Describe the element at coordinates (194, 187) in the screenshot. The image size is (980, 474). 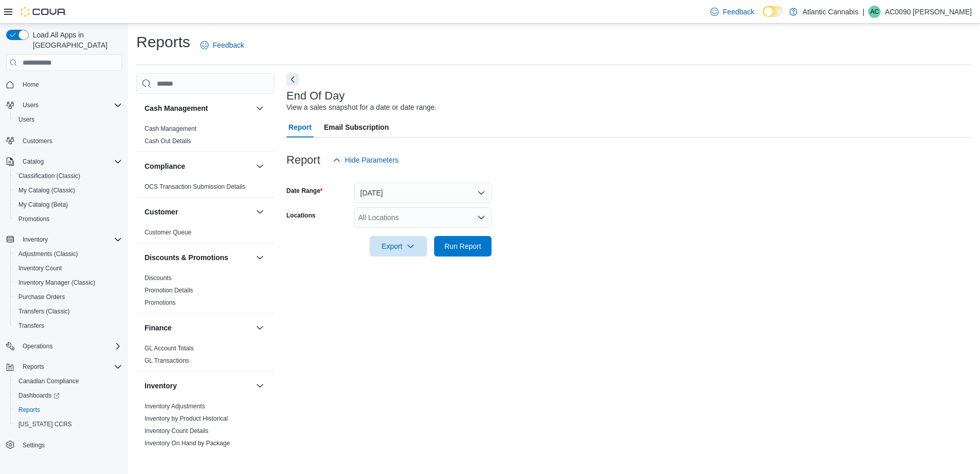
I see `a: OCS Transaction Submission Details` at that location.